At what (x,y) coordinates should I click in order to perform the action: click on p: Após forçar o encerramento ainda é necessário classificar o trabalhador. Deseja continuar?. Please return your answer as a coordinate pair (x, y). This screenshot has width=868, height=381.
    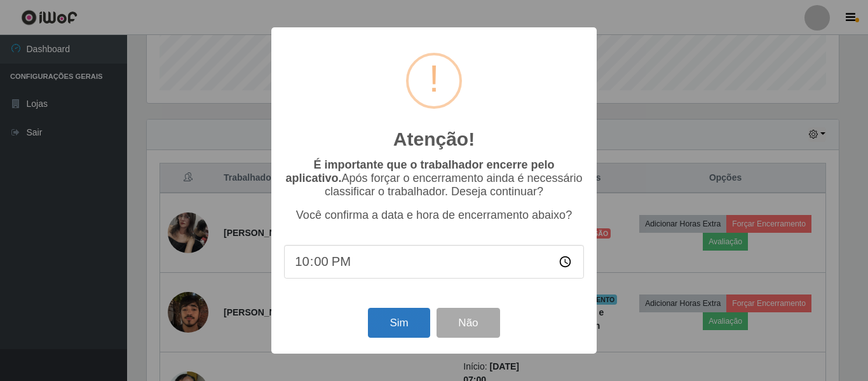
    Looking at the image, I should click on (434, 178).